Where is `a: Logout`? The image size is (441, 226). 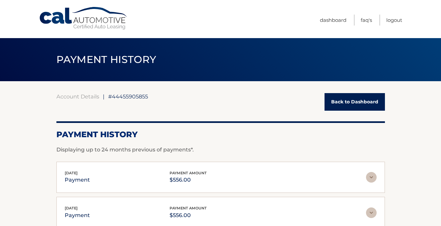
a: Logout is located at coordinates (394, 20).